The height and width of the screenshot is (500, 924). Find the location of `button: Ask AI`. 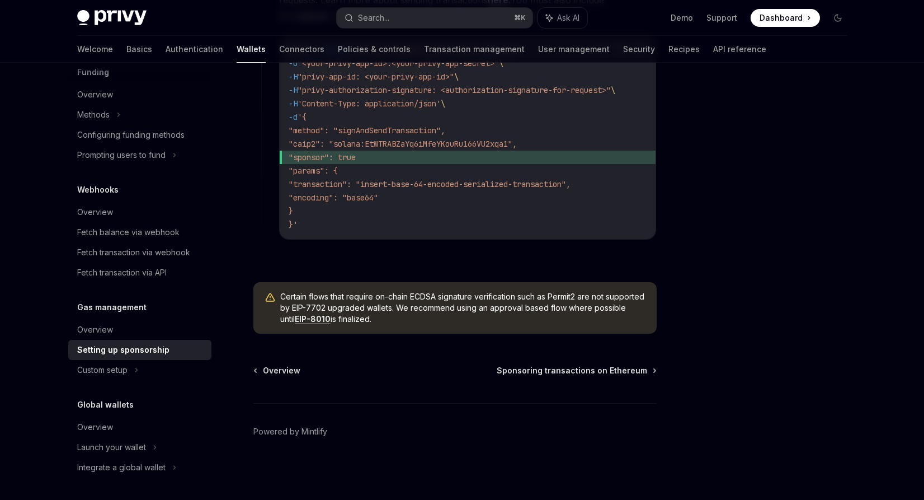

button: Ask AI is located at coordinates (563, 18).